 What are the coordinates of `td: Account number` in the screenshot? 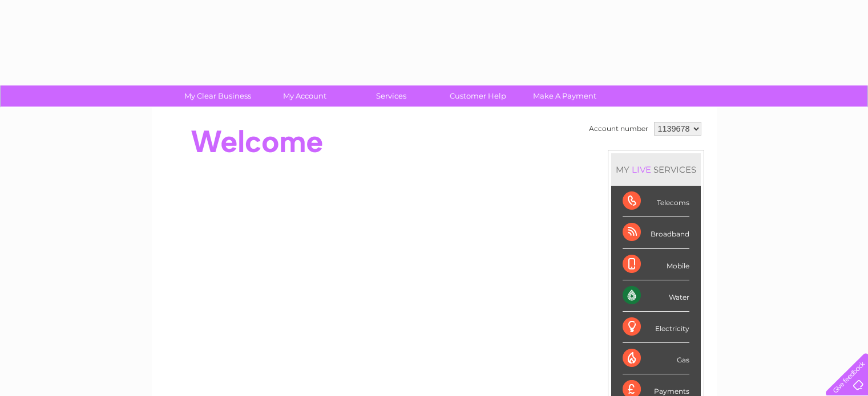 It's located at (619, 129).